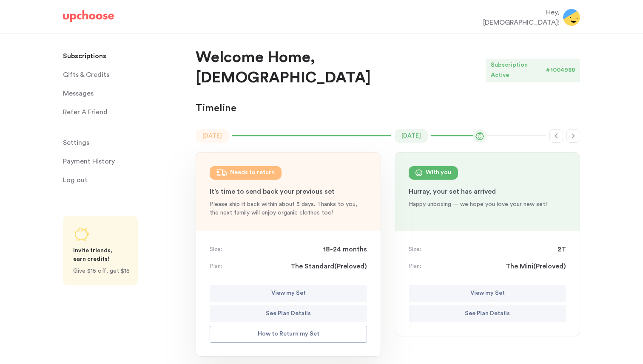  What do you see at coordinates (288, 208) in the screenshot?
I see `p: Please ship it back within about 5 days. Thanks to you, the next family will enjoy organic clothe...` at bounding box center [288, 208].